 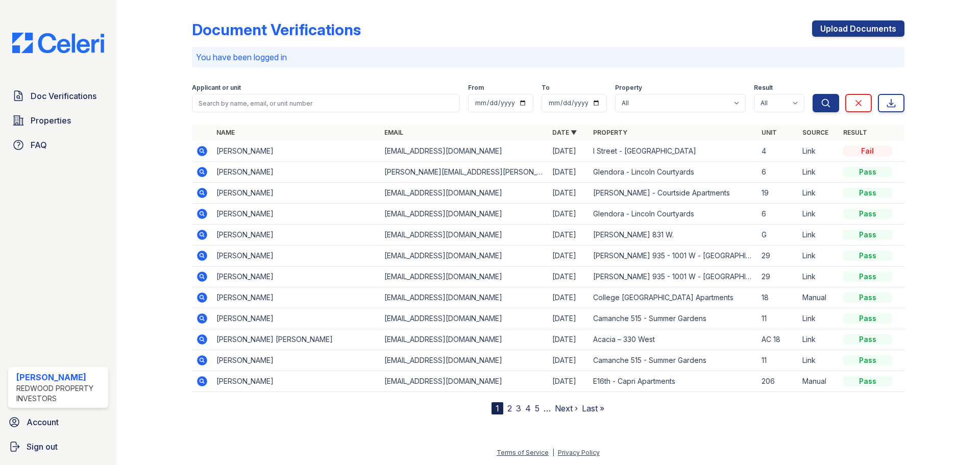 I want to click on span: Sign out, so click(x=42, y=447).